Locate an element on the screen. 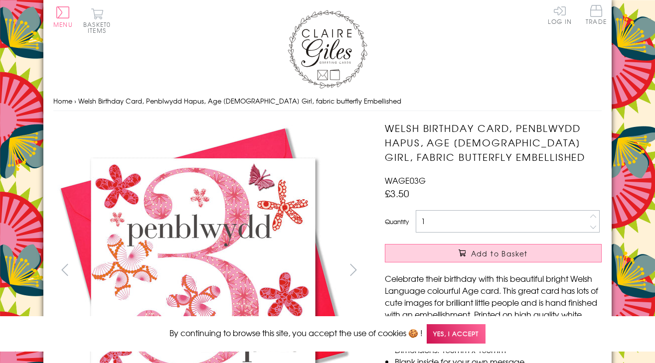 The width and height of the screenshot is (655, 363). label: Quantity is located at coordinates (397, 222).